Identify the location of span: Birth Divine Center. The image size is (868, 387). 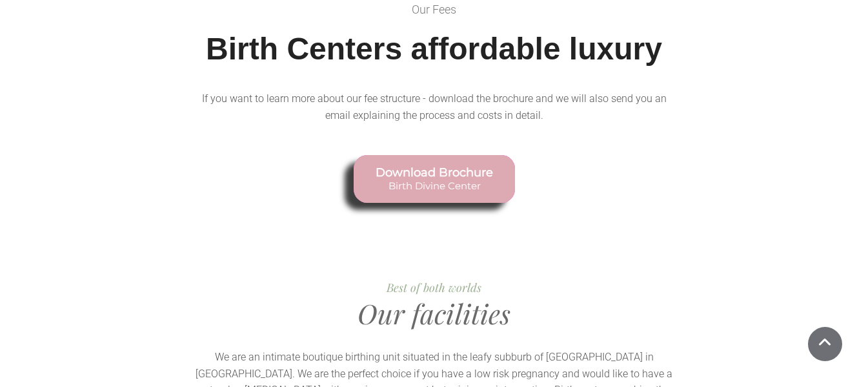
(434, 186).